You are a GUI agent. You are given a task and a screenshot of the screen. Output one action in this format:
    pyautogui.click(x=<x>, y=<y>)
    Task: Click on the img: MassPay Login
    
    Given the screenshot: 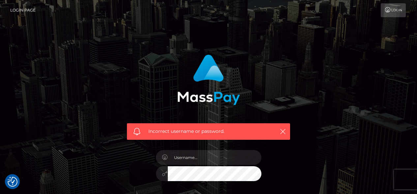 What is the action you would take?
    pyautogui.click(x=209, y=80)
    